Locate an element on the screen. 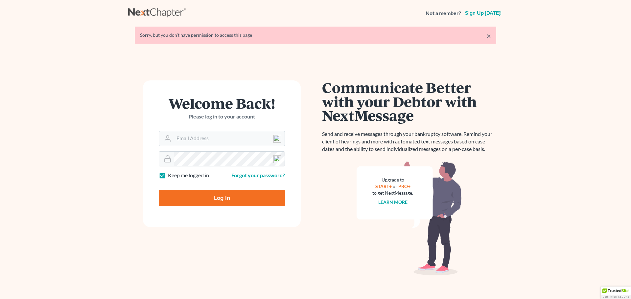 This screenshot has height=299, width=631. a: Forgot your password? is located at coordinates (258, 175).